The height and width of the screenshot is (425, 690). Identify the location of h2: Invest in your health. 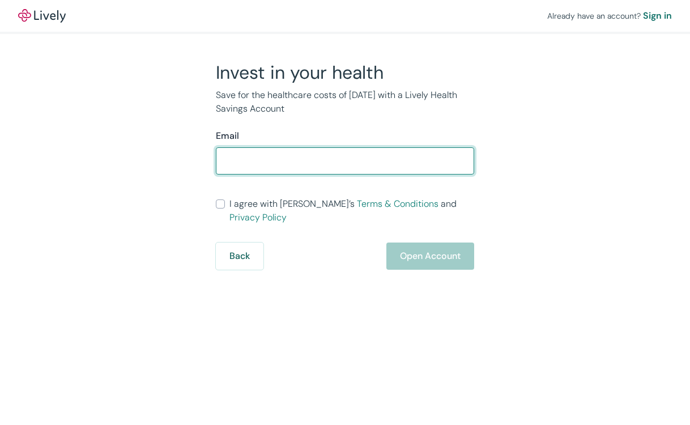
(345, 73).